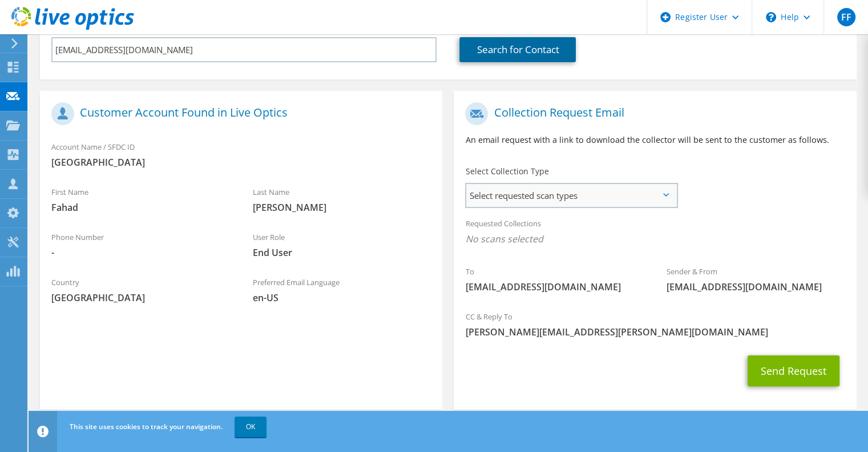 This screenshot has width=868, height=452. I want to click on p: An email request with a link to download the collector will be sent to the customer as follows., so click(655, 140).